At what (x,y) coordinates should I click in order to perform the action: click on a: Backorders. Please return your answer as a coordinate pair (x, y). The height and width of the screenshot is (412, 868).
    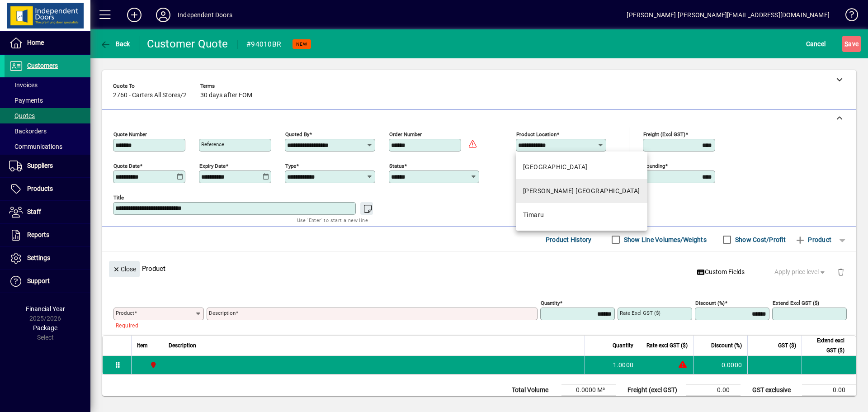
    Looking at the image, I should click on (48, 131).